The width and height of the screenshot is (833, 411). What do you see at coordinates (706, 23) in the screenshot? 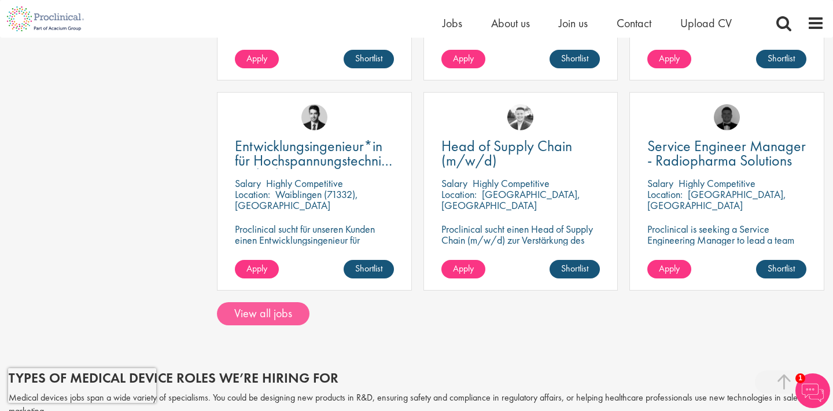
I see `span: Upload CV` at bounding box center [706, 23].